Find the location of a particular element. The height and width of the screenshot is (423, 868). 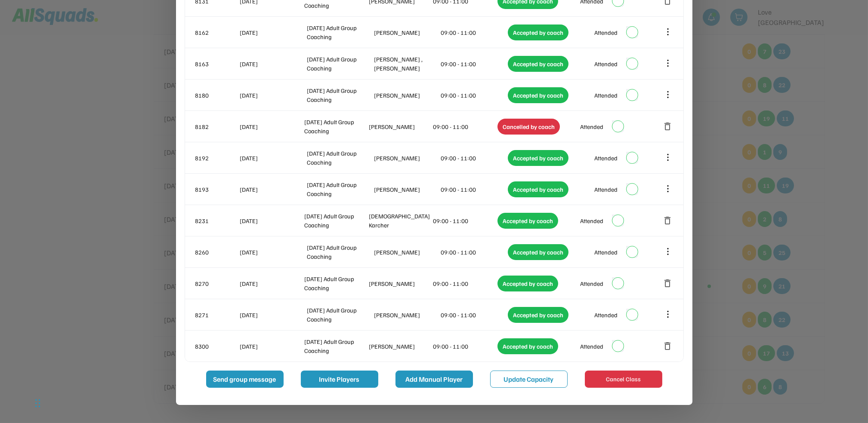

button: Send group message is located at coordinates (245, 379).